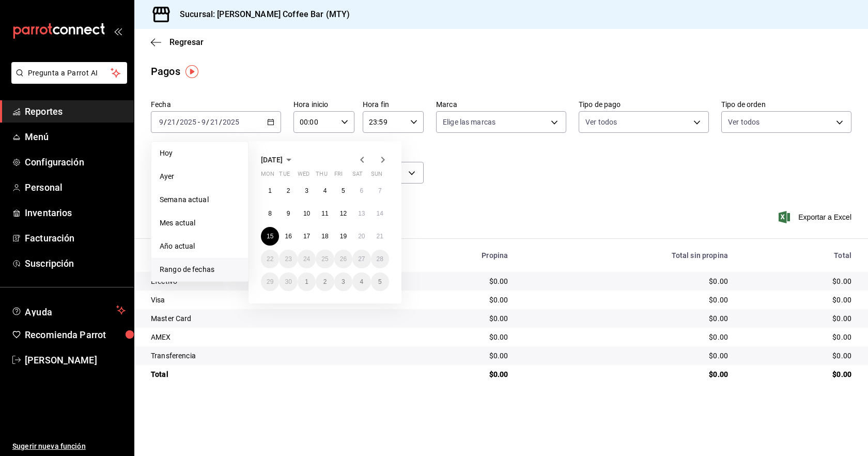 The width and height of the screenshot is (868, 456). What do you see at coordinates (265, 355) in the screenshot?
I see `div: Transferencia` at bounding box center [265, 355].